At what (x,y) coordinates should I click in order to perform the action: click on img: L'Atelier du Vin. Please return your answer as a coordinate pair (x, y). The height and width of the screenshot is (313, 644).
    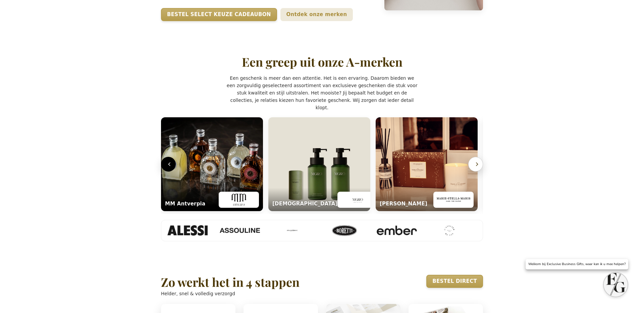
    Looking at the image, I should click on (419, 231).